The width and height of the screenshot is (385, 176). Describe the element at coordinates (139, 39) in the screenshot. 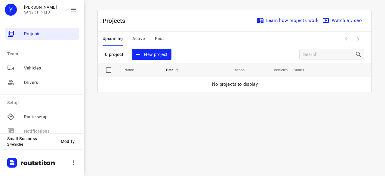

I see `span: Active` at that location.